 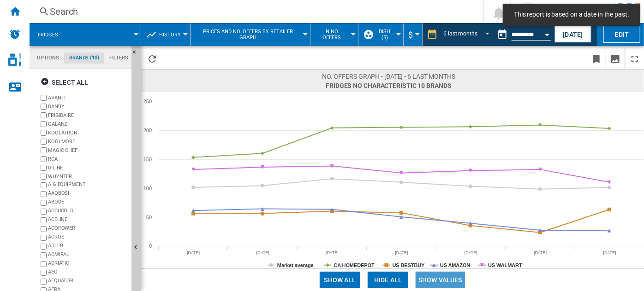 What do you see at coordinates (332, 35) in the screenshot?
I see `span: In No. offers` at bounding box center [332, 35].